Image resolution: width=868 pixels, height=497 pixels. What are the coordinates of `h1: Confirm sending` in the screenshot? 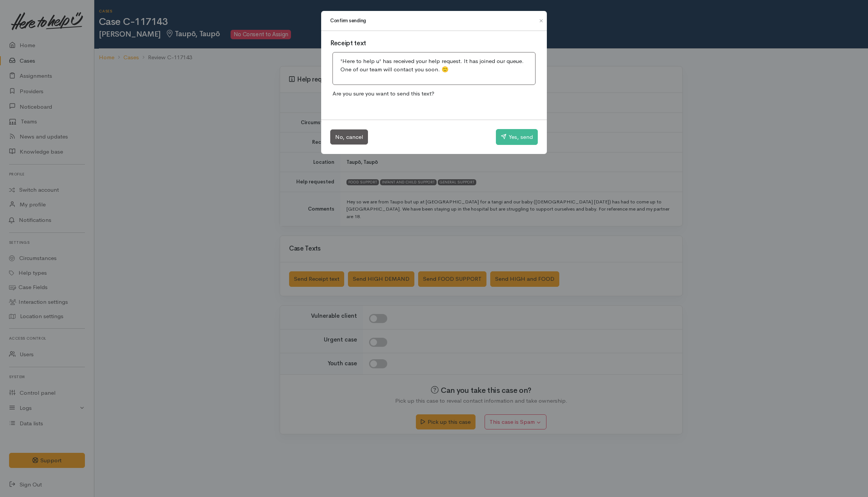 It's located at (348, 21).